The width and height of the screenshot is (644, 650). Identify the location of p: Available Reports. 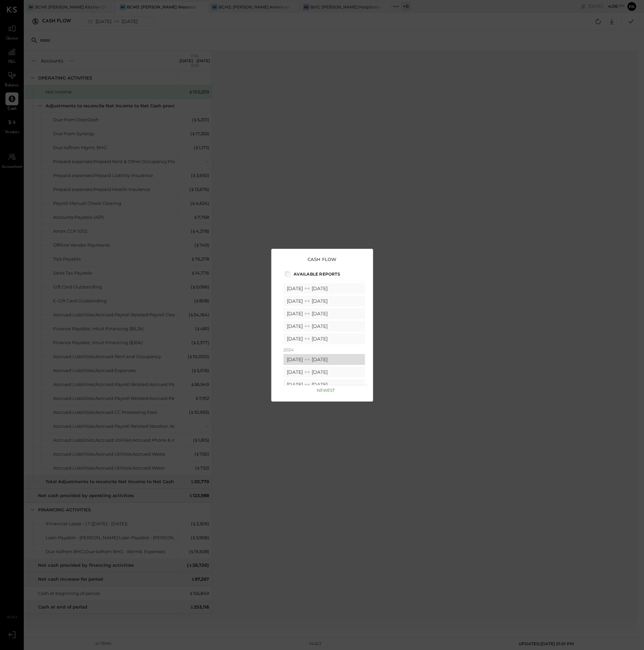
(317, 274).